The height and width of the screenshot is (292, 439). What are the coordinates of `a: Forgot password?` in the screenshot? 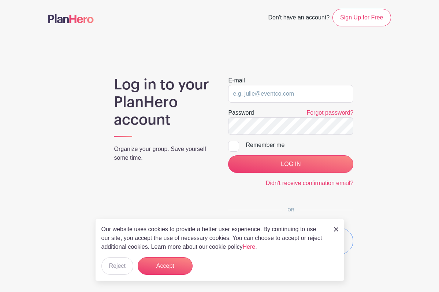 It's located at (330, 112).